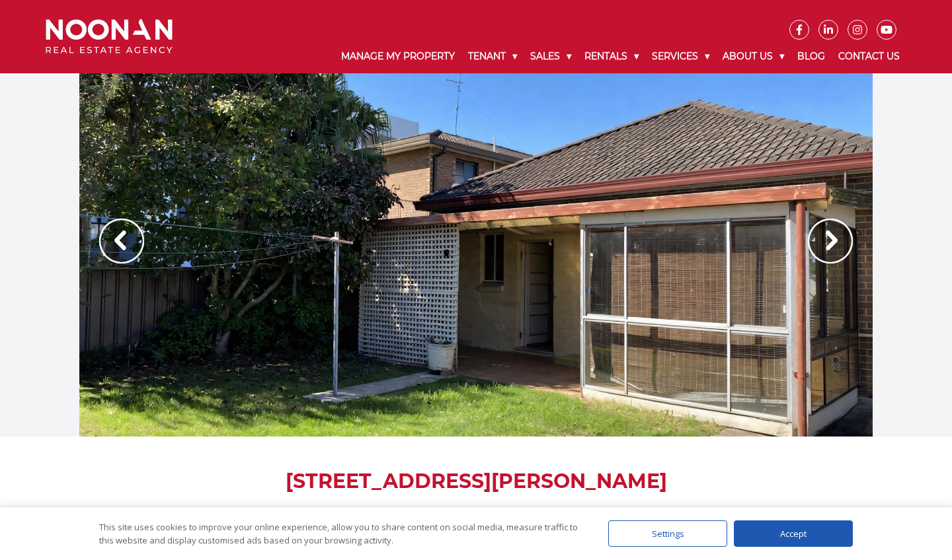 This screenshot has width=952, height=560. I want to click on a: Services, so click(680, 57).